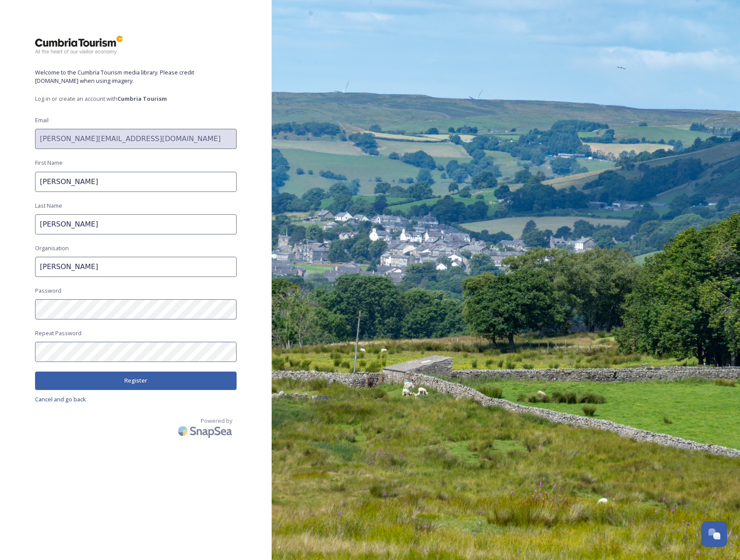 Image resolution: width=740 pixels, height=560 pixels. Describe the element at coordinates (714, 534) in the screenshot. I see `button: Open Chat` at that location.